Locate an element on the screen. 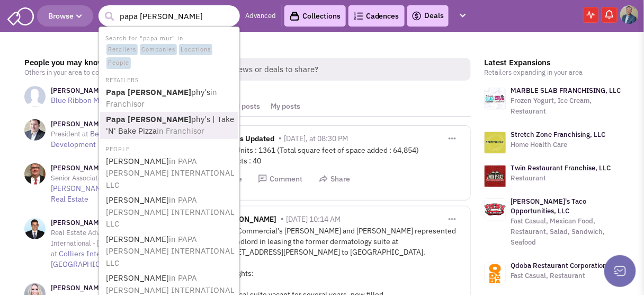 The width and height of the screenshot is (644, 295). span: in Franchisor is located at coordinates (181, 130).